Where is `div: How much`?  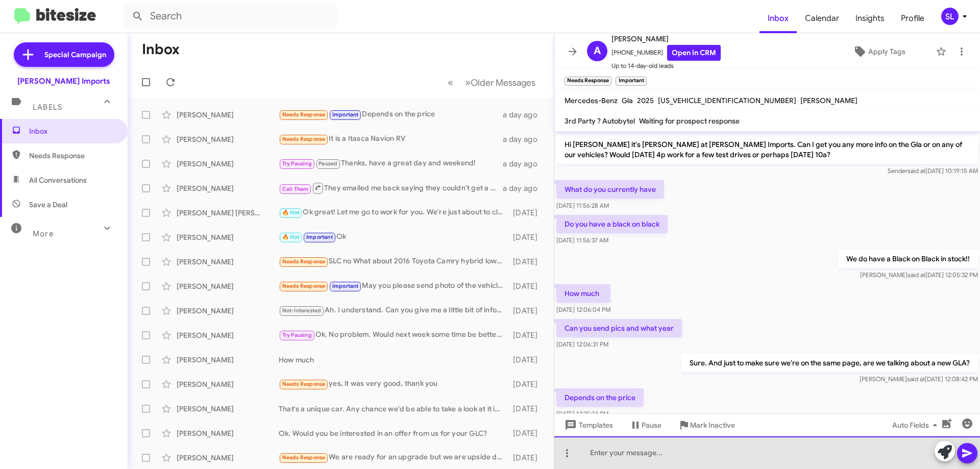 div: How much is located at coordinates (393, 360).